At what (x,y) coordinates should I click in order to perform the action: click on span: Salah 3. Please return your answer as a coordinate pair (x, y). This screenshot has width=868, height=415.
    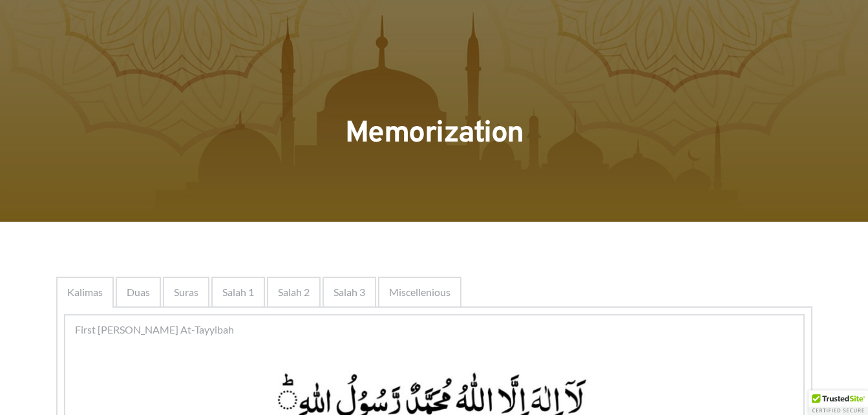
    Looking at the image, I should click on (349, 292).